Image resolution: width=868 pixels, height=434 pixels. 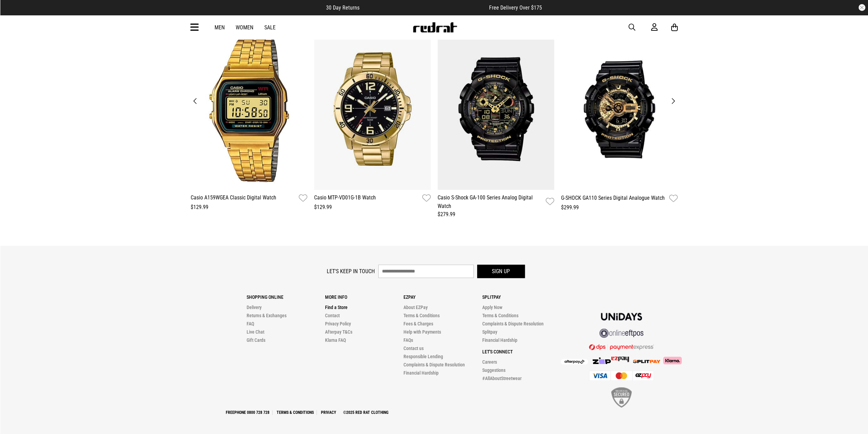 I want to click on p: Ezpay, so click(x=443, y=297).